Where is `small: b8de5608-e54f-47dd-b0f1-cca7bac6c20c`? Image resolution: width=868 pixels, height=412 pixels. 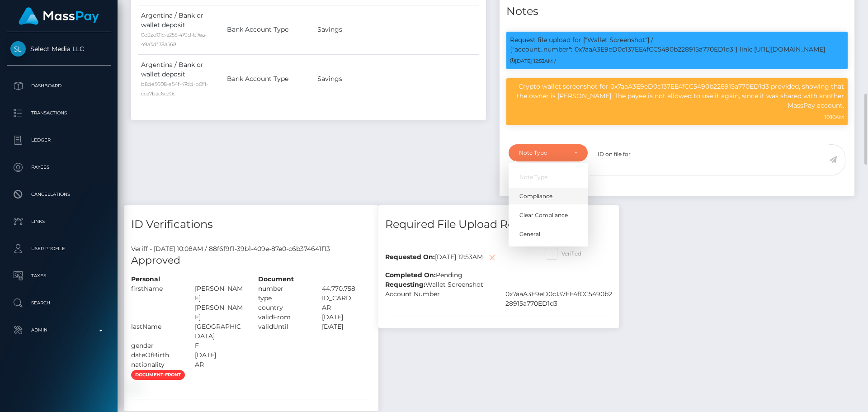
small: b8de5608-e54f-47dd-b0f1-cca7bac6c20c is located at coordinates (174, 89).